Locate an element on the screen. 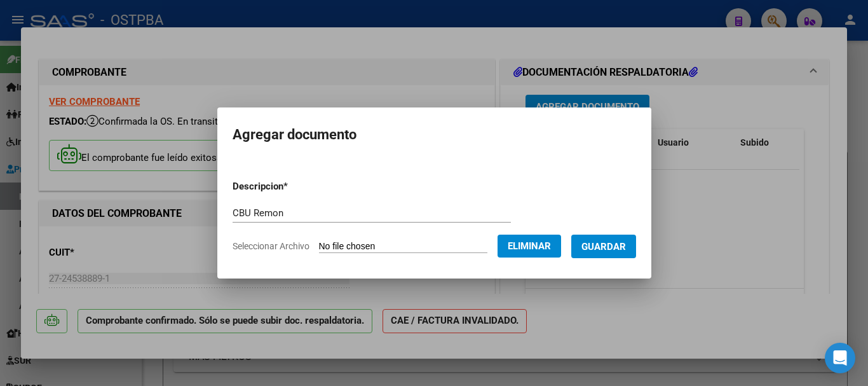 The width and height of the screenshot is (868, 386). div: Open Intercom Messenger is located at coordinates (840, 358).